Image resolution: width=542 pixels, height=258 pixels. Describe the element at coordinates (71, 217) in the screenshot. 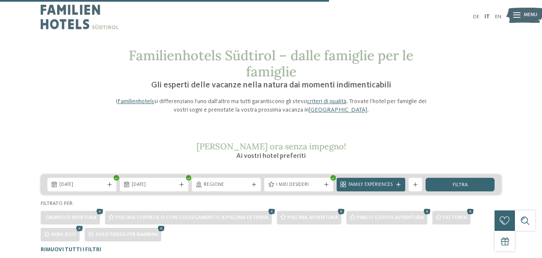

I see `span: Orario d'apertura` at that location.